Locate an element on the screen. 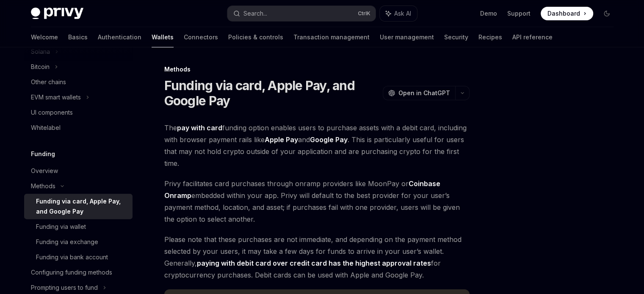  a: Policies & controls is located at coordinates (256, 37).